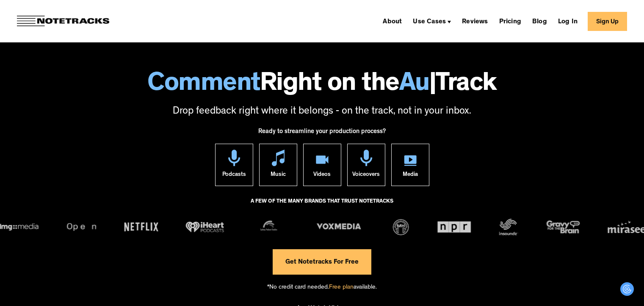 The width and height of the screenshot is (644, 306). Describe the element at coordinates (367, 164) in the screenshot. I see `a: Voiceovers` at that location.